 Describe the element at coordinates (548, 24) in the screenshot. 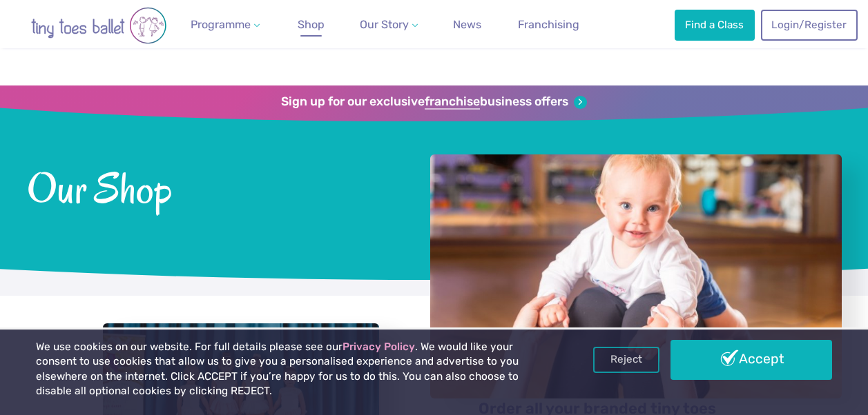

I see `span: Franchising` at that location.